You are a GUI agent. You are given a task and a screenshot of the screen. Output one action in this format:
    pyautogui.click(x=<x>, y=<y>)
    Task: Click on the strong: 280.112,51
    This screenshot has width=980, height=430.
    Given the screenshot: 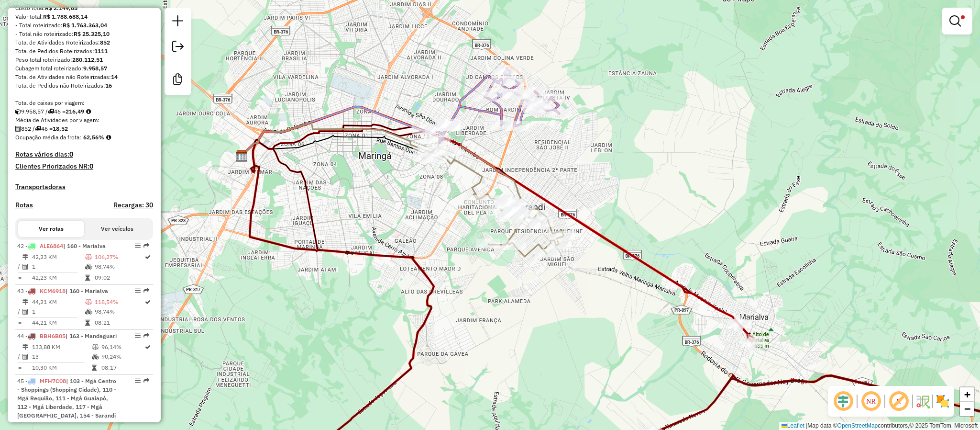 What is the action you would take?
    pyautogui.click(x=88, y=59)
    